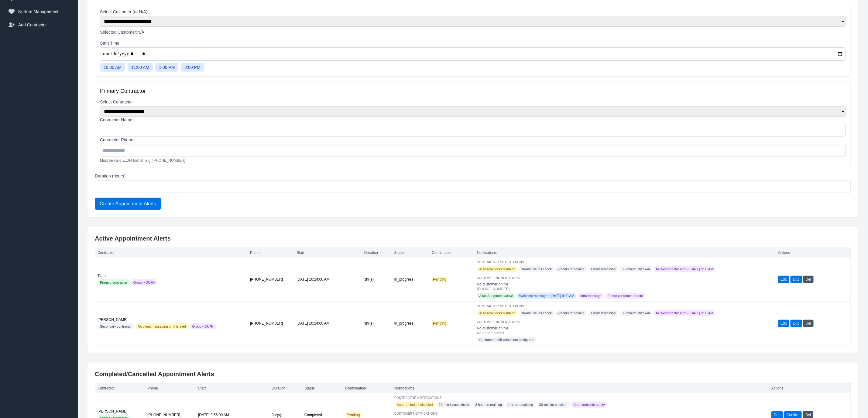 This screenshot has width=868, height=418. Describe the element at coordinates (473, 239) in the screenshot. I see `h2: Active Appointment Alerts` at that location.